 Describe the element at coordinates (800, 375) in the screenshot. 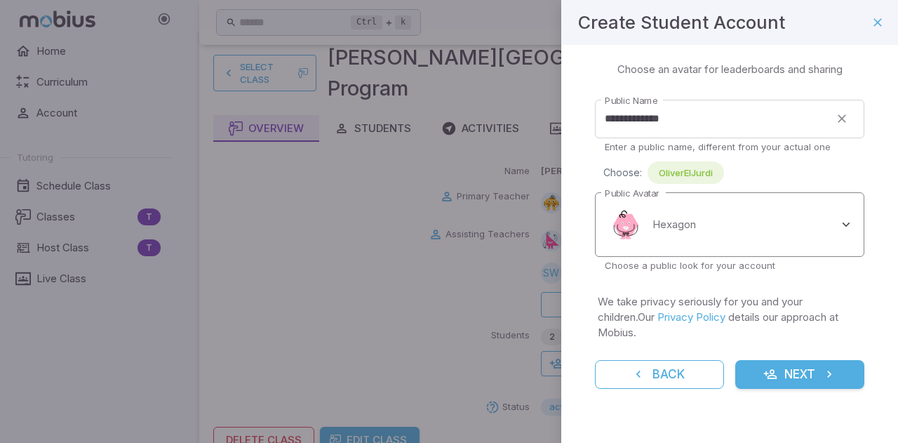

I see `button: Next` at that location.